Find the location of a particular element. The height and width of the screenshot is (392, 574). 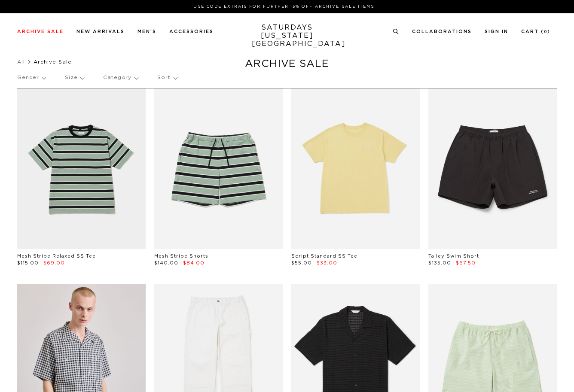

p: Use Code EXTRA15 for Further 15% Off Archive Sale Items is located at coordinates (284, 7).